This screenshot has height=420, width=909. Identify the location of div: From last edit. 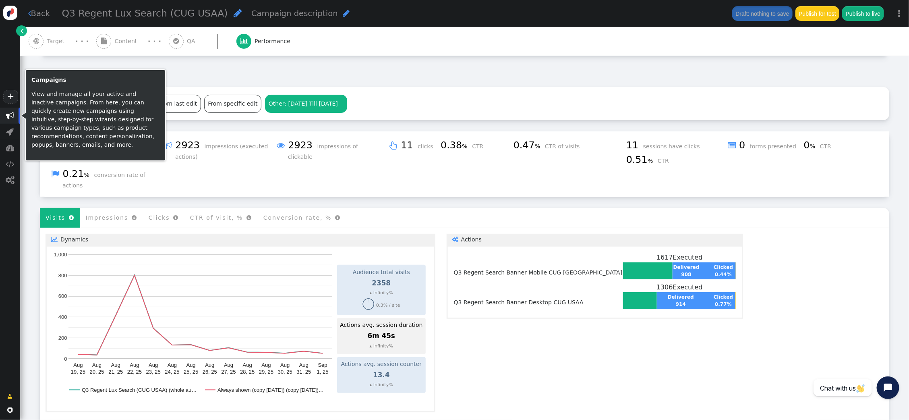
(178, 104).